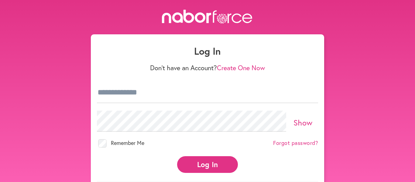 The width and height of the screenshot is (415, 182). Describe the element at coordinates (208, 164) in the screenshot. I see `button: Log In` at that location.